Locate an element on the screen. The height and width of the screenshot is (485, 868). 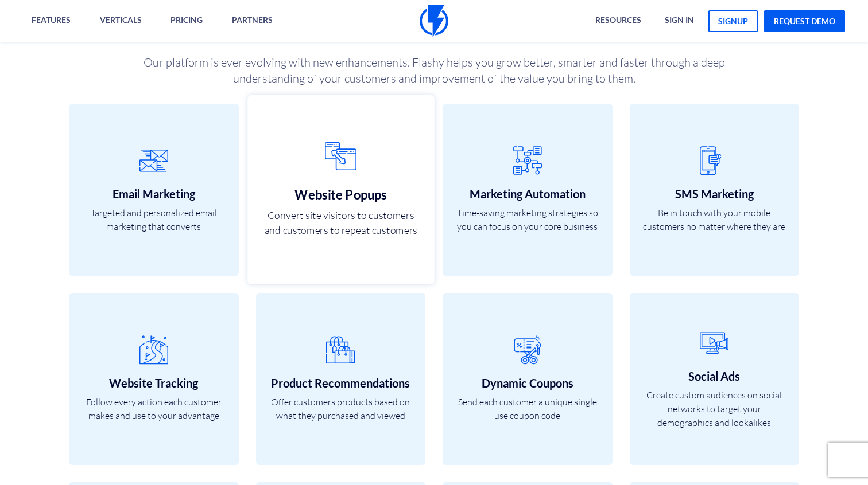
h3: Marketing Automation is located at coordinates (527, 194).